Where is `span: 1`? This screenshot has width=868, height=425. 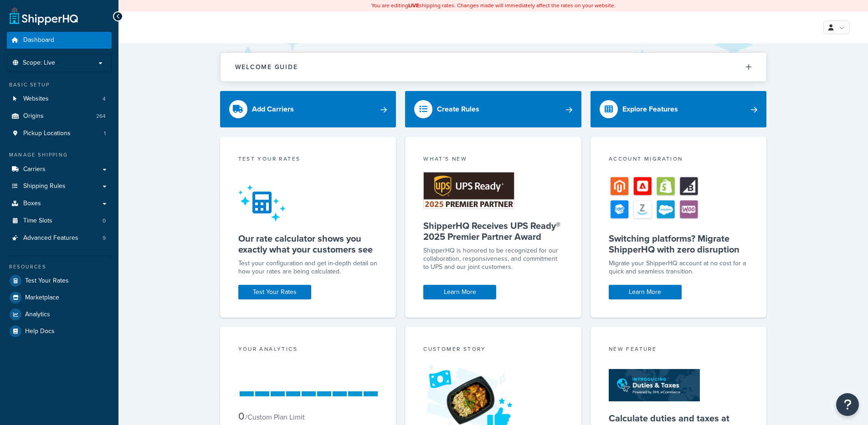
span: 1 is located at coordinates (105, 134).